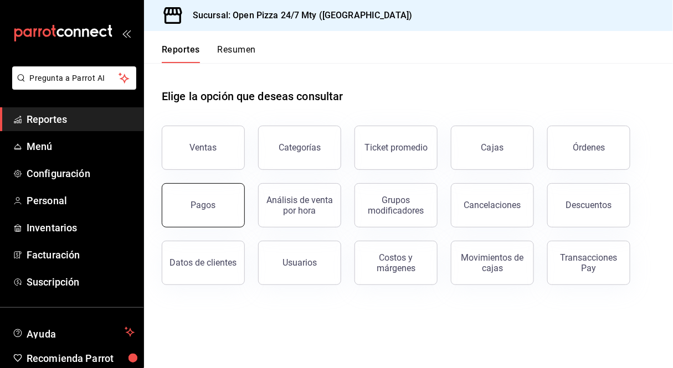 The height and width of the screenshot is (368, 673). I want to click on button: Ventas, so click(203, 148).